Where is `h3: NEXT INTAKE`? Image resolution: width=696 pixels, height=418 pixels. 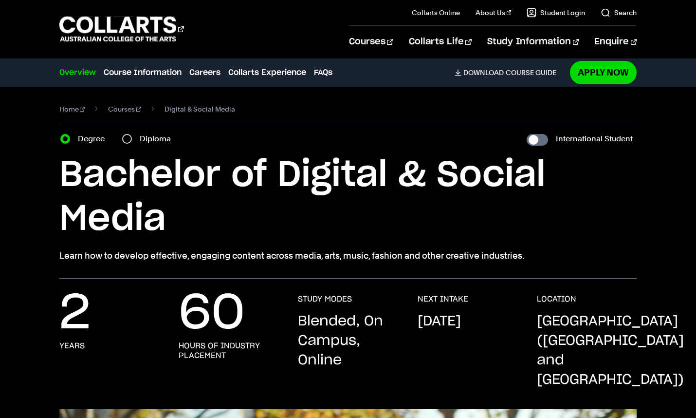 h3: NEXT INTAKE is located at coordinates (443, 299).